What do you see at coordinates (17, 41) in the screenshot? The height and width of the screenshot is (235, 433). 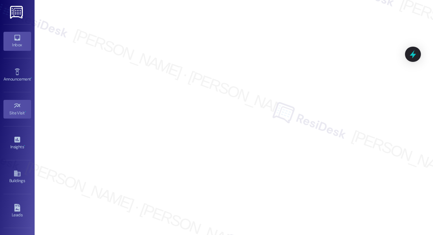 I see `a: Inbox` at bounding box center [17, 41].